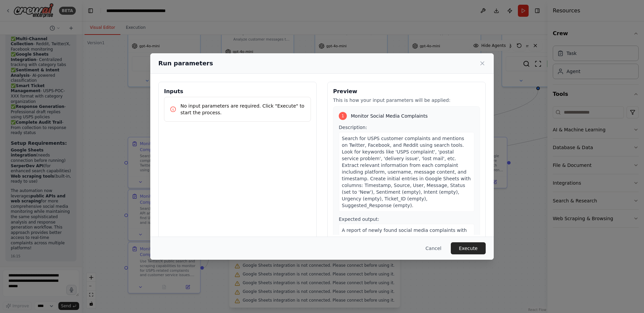  What do you see at coordinates (243, 109) in the screenshot?
I see `p: No input parameters are required. Click "Execute" to start the process.` at bounding box center [243, 109].